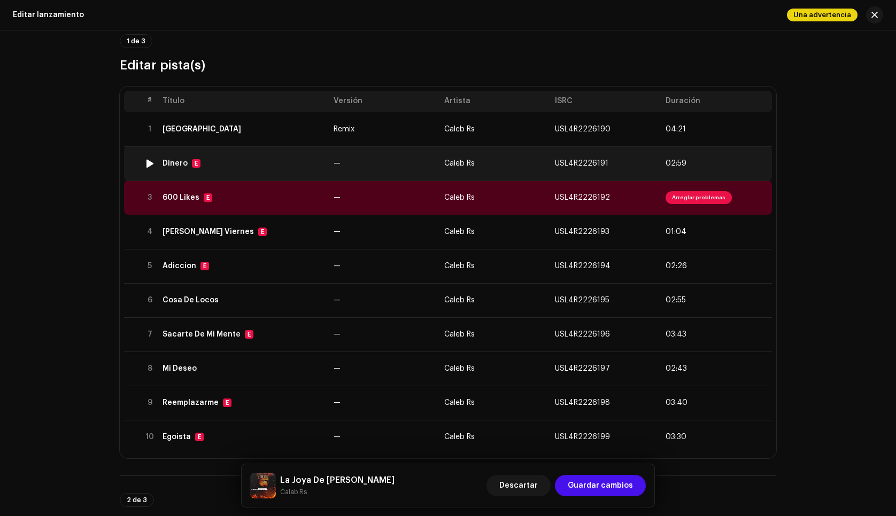  Describe the element at coordinates (582, 300) in the screenshot. I see `span: USL4R2226195` at that location.